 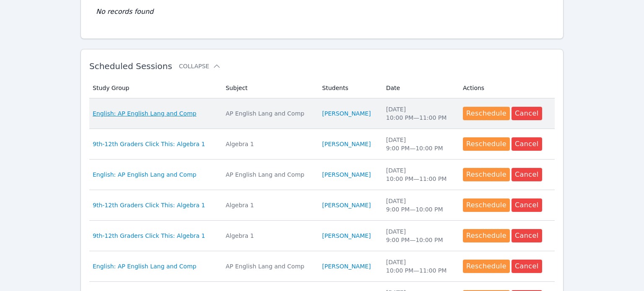 I want to click on th: Students, so click(x=349, y=88).